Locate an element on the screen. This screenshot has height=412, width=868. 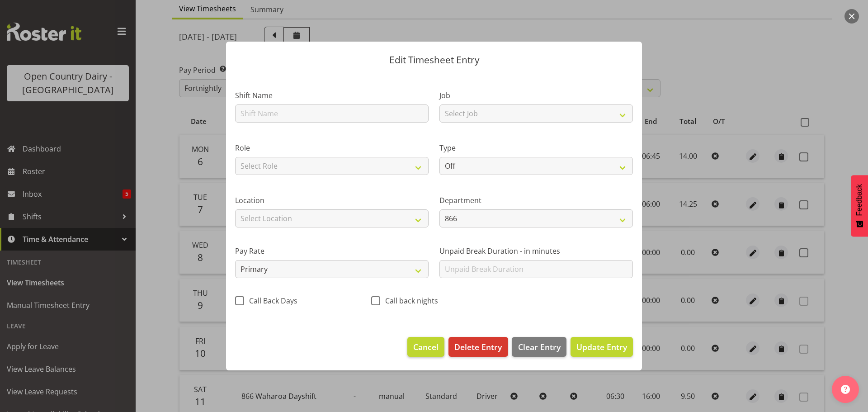
span: Call Back Days is located at coordinates (271, 301).